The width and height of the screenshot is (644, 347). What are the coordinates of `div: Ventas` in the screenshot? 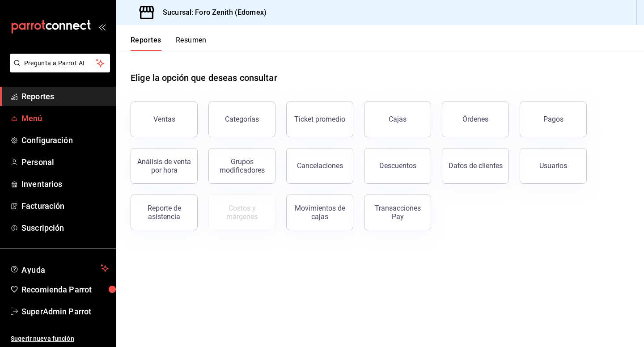 It's located at (164, 119).